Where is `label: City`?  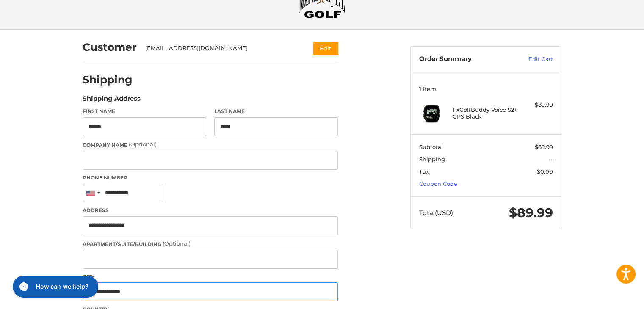 label: City is located at coordinates (210, 277).